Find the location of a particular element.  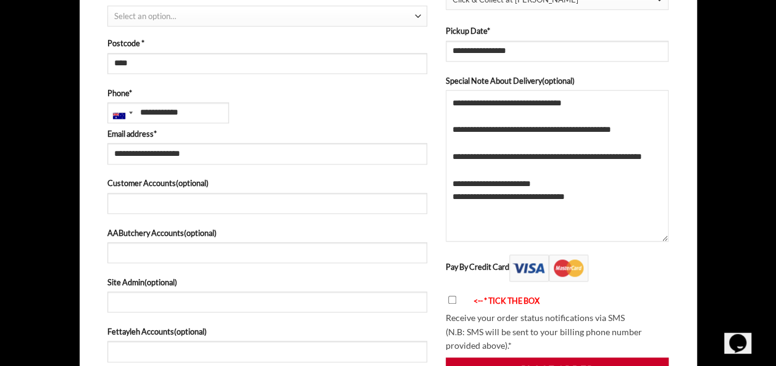

div: Australia: +61 is located at coordinates (122, 113).